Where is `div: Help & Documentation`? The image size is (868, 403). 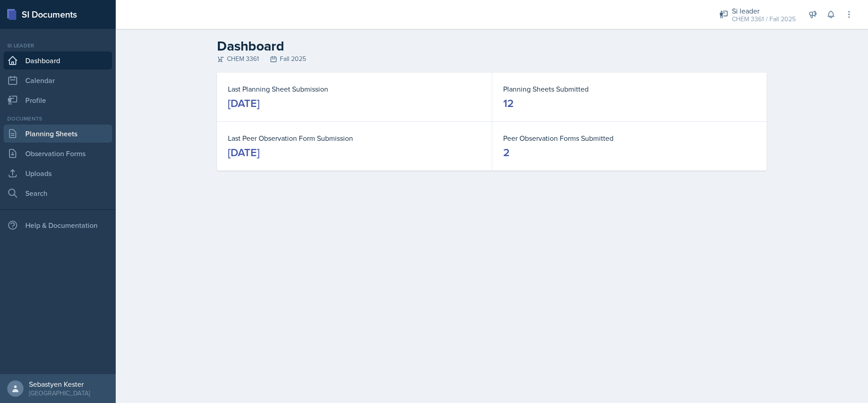 div: Help & Documentation is located at coordinates (58, 225).